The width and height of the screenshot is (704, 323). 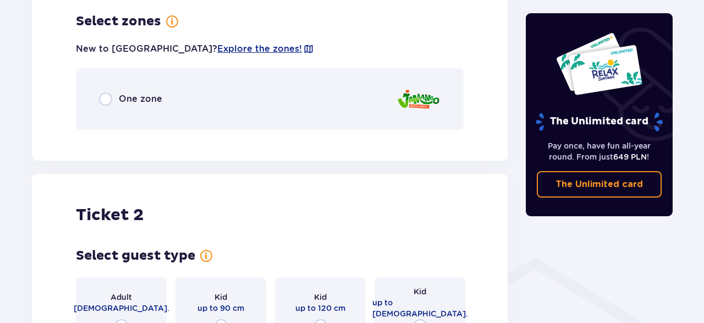 What do you see at coordinates (135, 256) in the screenshot?
I see `h3: Select guest type` at bounding box center [135, 256].